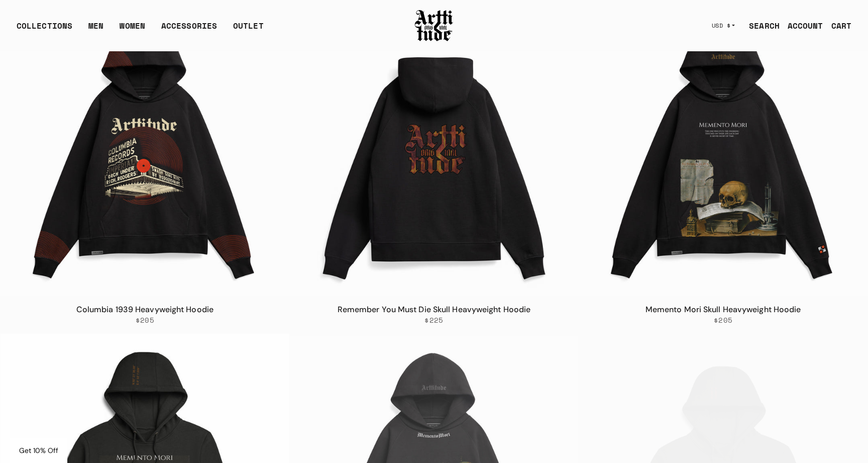  What do you see at coordinates (434, 309) in the screenshot?
I see `a: Remember You Must Die Skull Heavyweight Hoodie` at bounding box center [434, 309].